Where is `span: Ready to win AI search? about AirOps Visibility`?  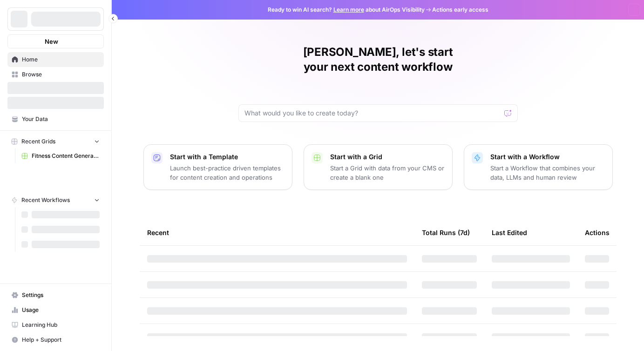 span: Ready to win AI search? about AirOps Visibility is located at coordinates (346, 9).